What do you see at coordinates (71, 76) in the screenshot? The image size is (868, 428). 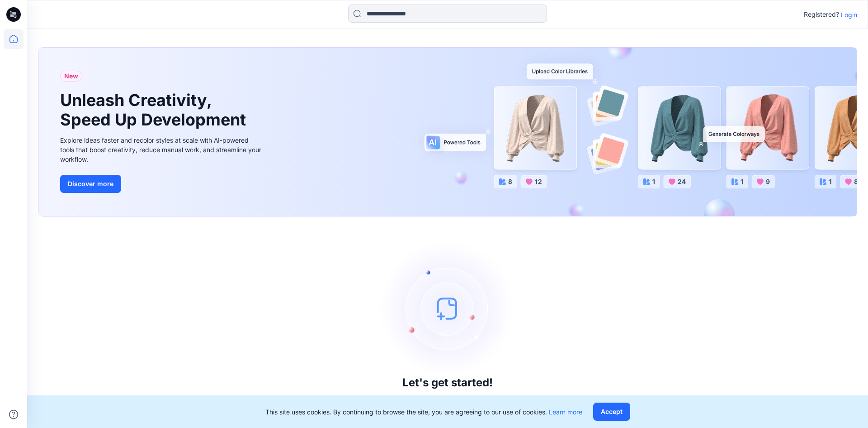 I see `span: New` at bounding box center [71, 76].